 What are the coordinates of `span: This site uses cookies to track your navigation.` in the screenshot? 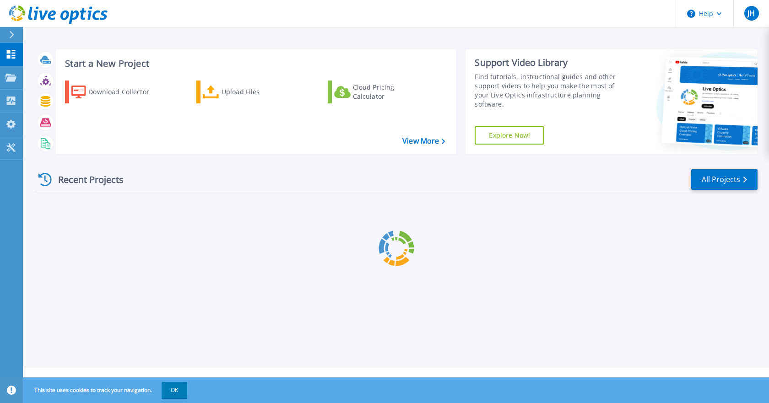 It's located at (106, 390).